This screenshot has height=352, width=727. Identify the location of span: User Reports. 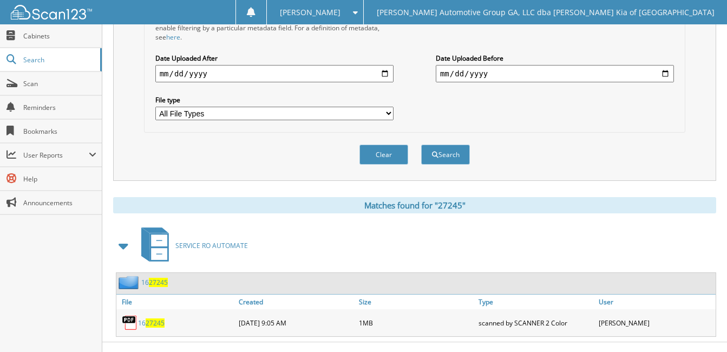
(56, 155).